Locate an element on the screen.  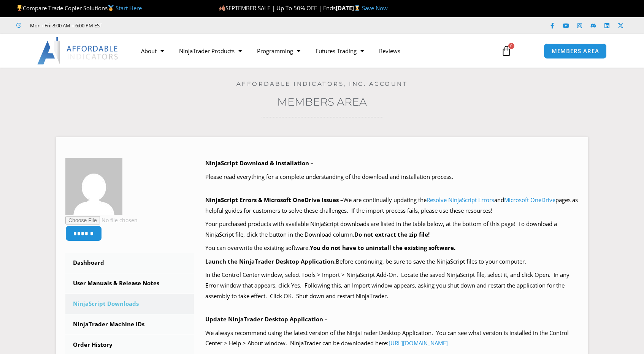
b: Do not extract the zip file! is located at coordinates (392, 234).